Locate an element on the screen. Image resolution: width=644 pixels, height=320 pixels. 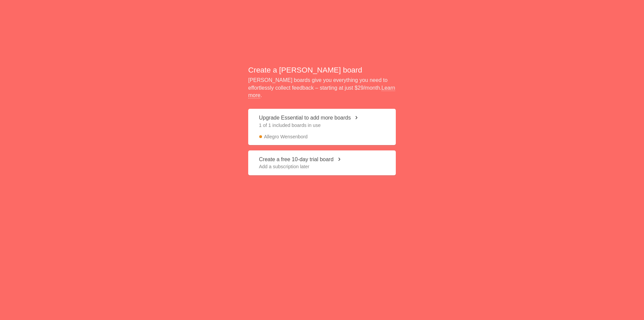
span: Allegro Wensenbord is located at coordinates (286, 136).